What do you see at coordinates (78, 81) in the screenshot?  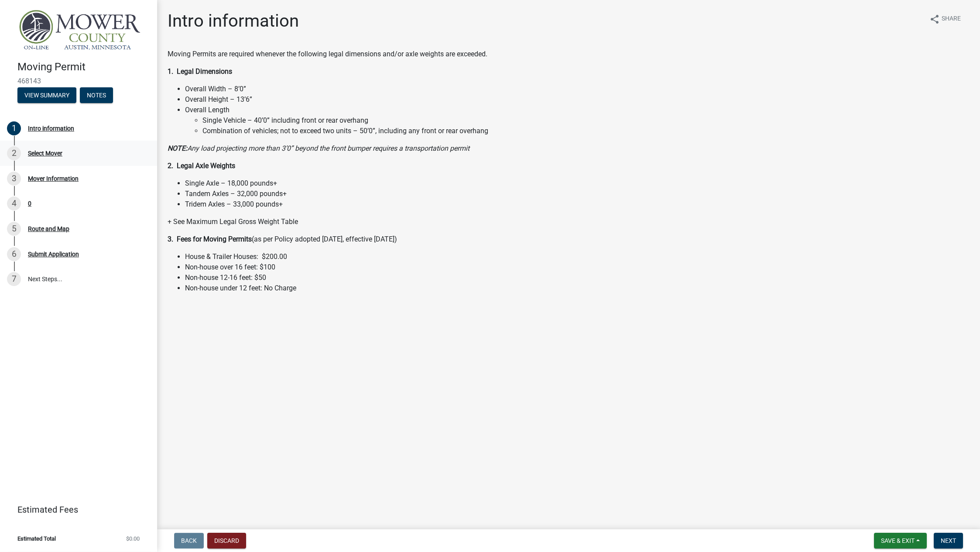 I see `span: 468143` at bounding box center [78, 81].